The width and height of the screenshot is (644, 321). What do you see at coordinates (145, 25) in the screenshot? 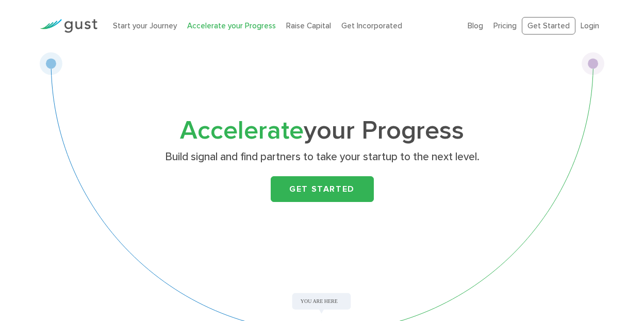
I see `a: Start your Journey` at bounding box center [145, 25].